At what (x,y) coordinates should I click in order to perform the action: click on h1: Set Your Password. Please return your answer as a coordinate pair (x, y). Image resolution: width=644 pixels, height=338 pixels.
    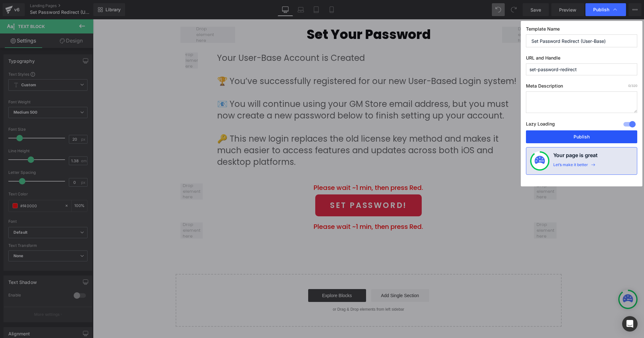
    Looking at the image, I should click on (276, 15).